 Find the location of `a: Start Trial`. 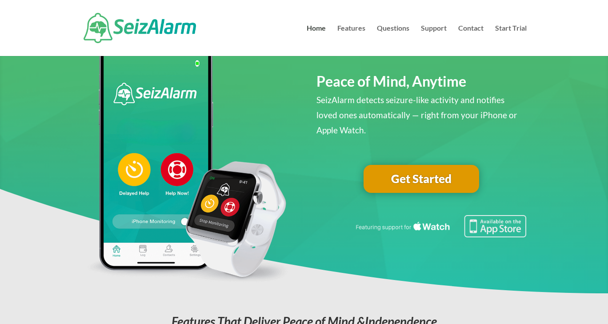

a: Start Trial is located at coordinates (511, 40).